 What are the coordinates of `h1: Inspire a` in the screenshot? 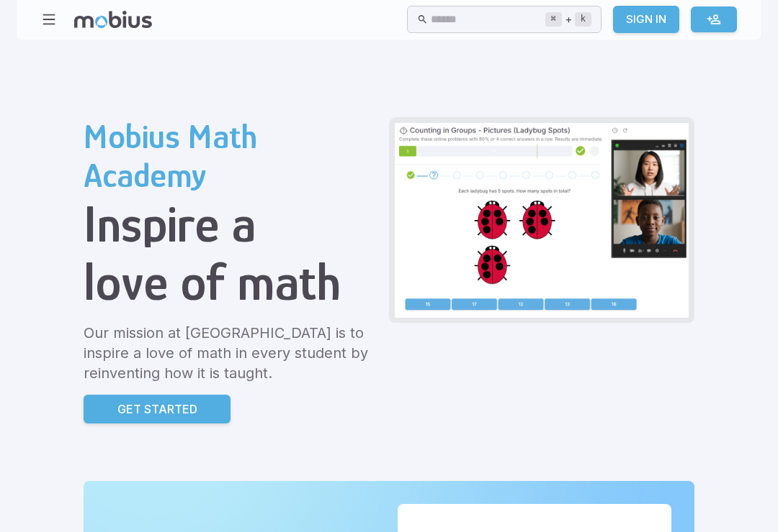 It's located at (231, 224).